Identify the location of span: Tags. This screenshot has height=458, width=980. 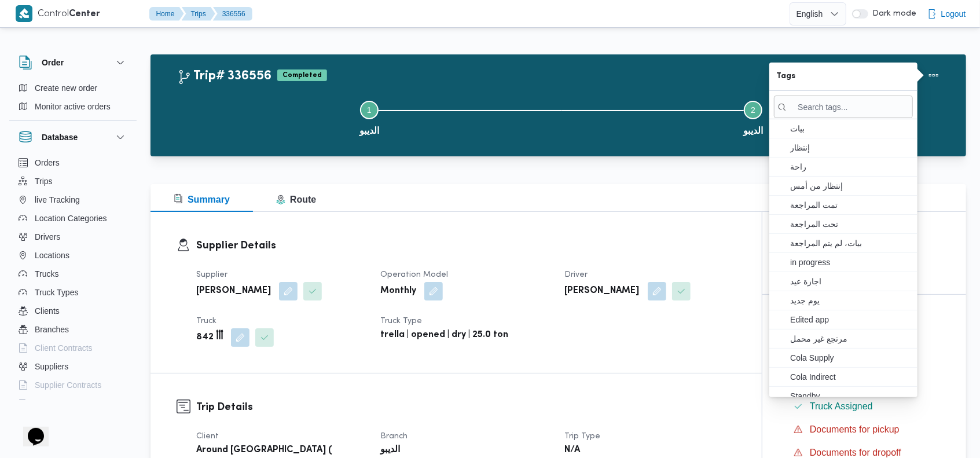
(844, 76).